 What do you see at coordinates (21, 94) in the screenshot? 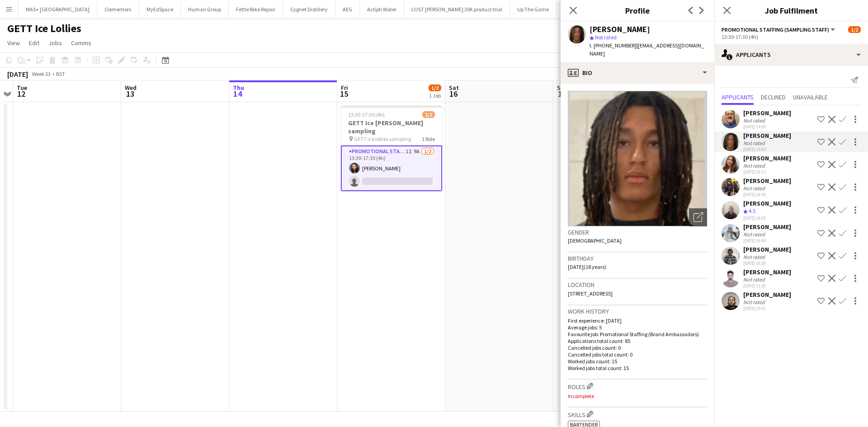
I see `span: 12` at bounding box center [21, 94].